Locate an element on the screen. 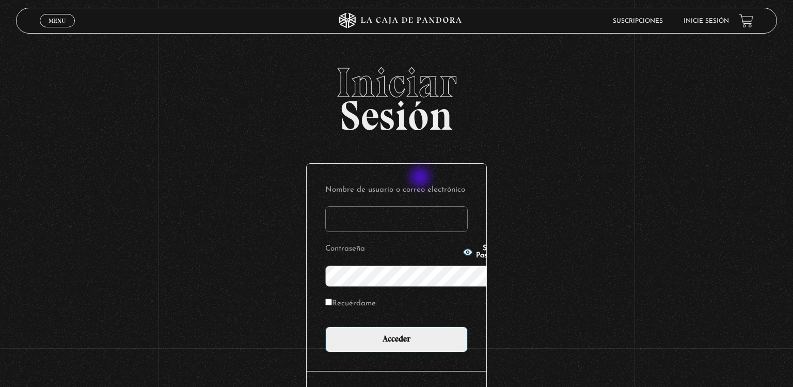 Image resolution: width=793 pixels, height=387 pixels. span: Cerrar is located at coordinates (57, 30).